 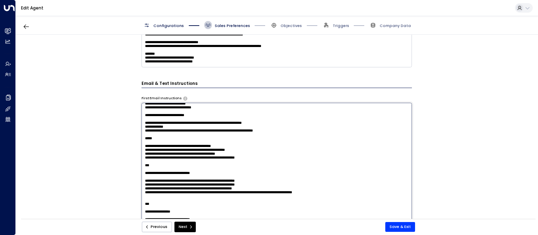 What do you see at coordinates (32, 8) in the screenshot?
I see `a: Edit Agent` at bounding box center [32, 8].